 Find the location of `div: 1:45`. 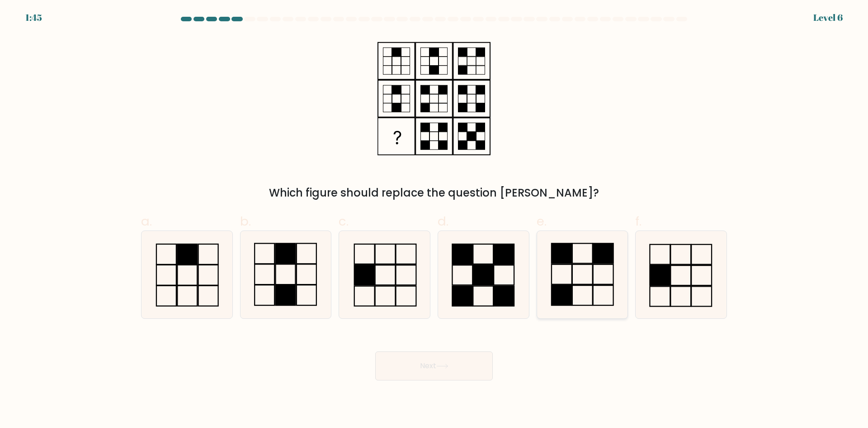

div: 1:45 is located at coordinates (34, 18).